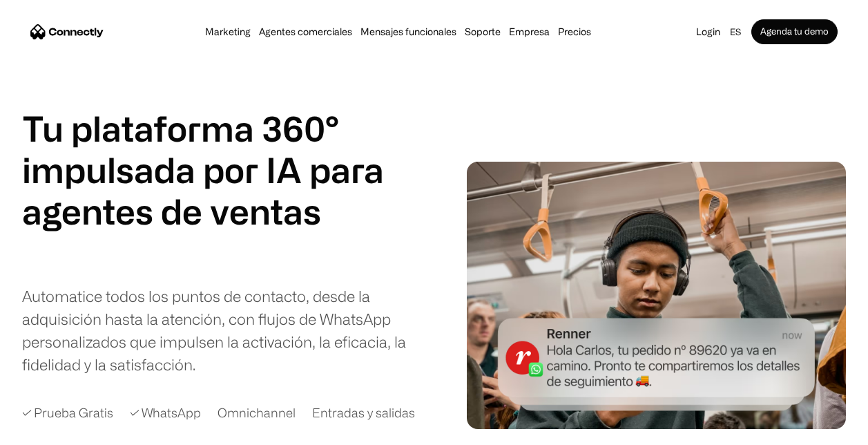 The image size is (868, 445). Describe the element at coordinates (203, 150) in the screenshot. I see `h1: Tu plataforma 360° impulsada por IA para` at that location.